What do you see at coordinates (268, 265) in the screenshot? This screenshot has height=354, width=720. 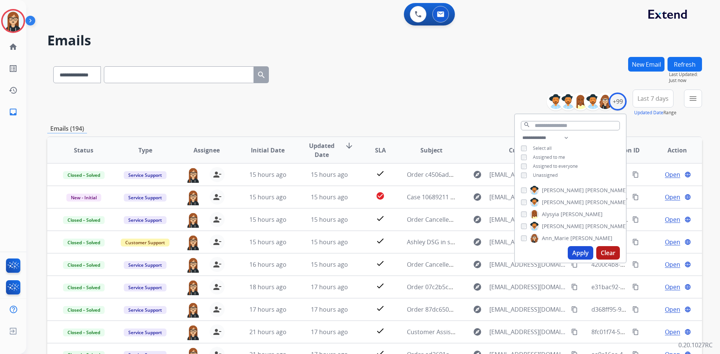 I see `span: 16 hours ago` at bounding box center [268, 265].